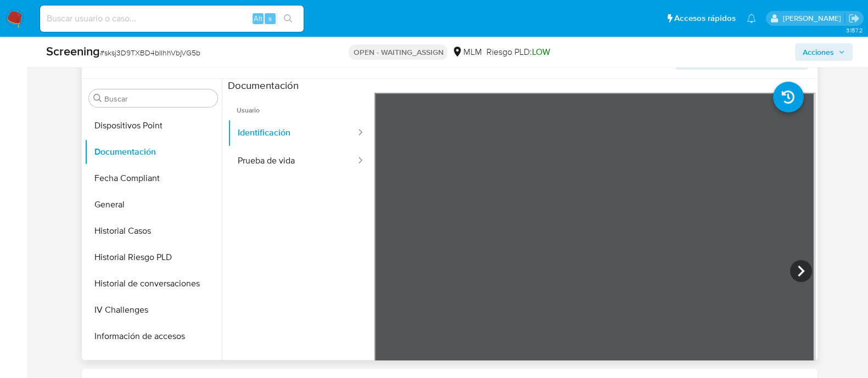 The width and height of the screenshot is (868, 378). I want to click on p: OPEN - WAITING_ASSIGN, so click(398, 52).